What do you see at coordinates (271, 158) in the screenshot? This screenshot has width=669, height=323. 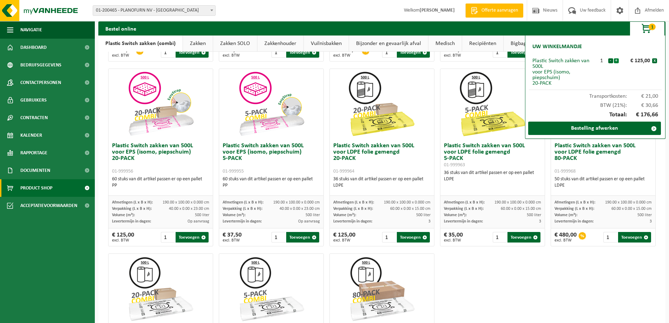 I see `h3: Plastic Switch zakken van 500L voor EPS (isomo, piepschuim) 5-PACK` at bounding box center [271, 158].